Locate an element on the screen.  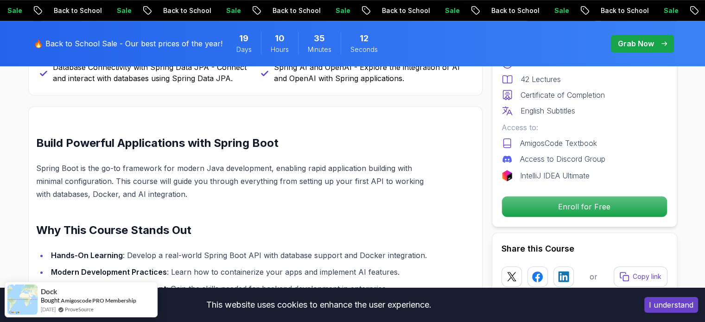
p: Spring AI and OpenAI - Explore the integration of AI and OpenAI with Spring applications. is located at coordinates (372, 73).